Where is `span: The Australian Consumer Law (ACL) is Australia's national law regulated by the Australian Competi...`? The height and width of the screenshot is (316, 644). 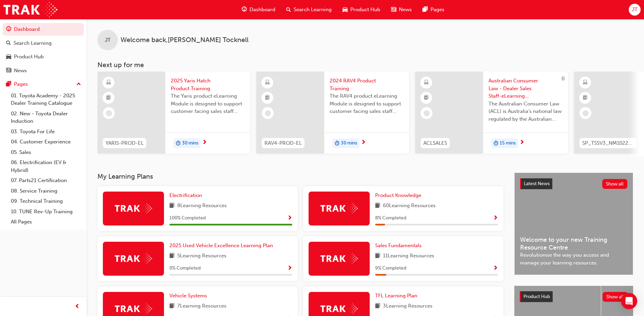
span: The Australian Consumer Law (ACL) is Australia's national law regulated by the Australian Competi... is located at coordinates (525, 111).